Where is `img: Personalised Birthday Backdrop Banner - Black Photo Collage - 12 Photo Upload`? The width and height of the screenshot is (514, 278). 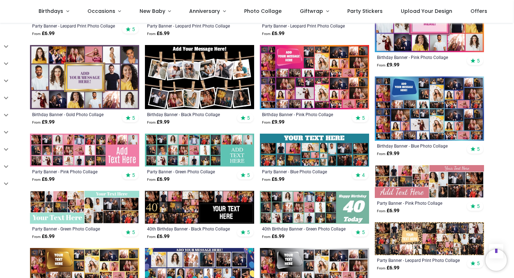 img: Personalised Birthday Backdrop Banner - Black Photo Collage - 12 Photo Upload is located at coordinates (199, 77).